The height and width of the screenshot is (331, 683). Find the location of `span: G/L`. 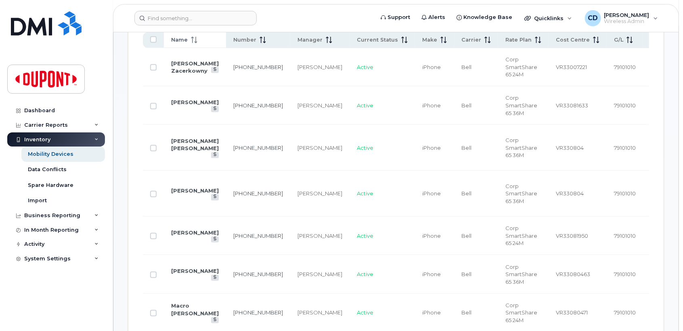

span: G/L is located at coordinates (618, 40).